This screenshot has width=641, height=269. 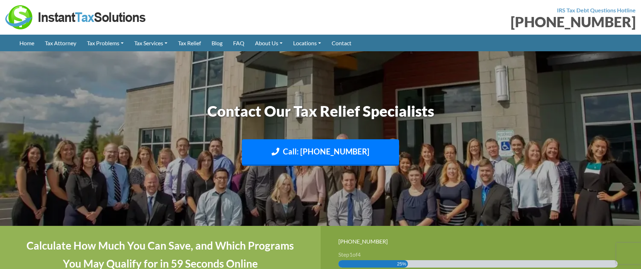 What do you see at coordinates (105, 43) in the screenshot?
I see `a: Tax Problems` at bounding box center [105, 43].